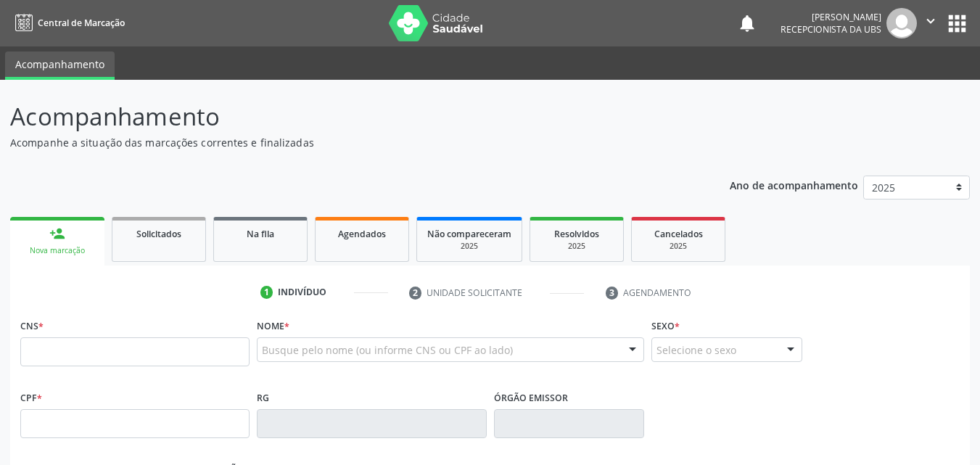  Describe the element at coordinates (267, 292) in the screenshot. I see `div: 1` at that location.